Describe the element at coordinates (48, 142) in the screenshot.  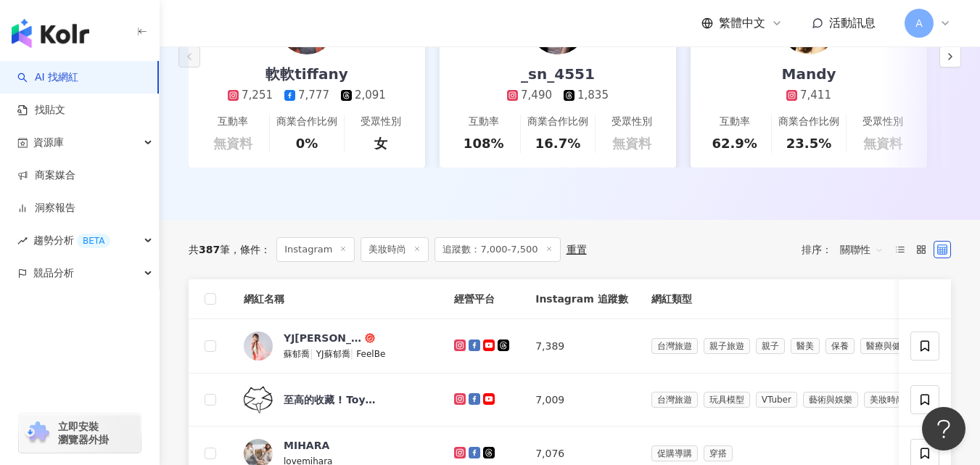
I see `span: 資源庫` at that location.